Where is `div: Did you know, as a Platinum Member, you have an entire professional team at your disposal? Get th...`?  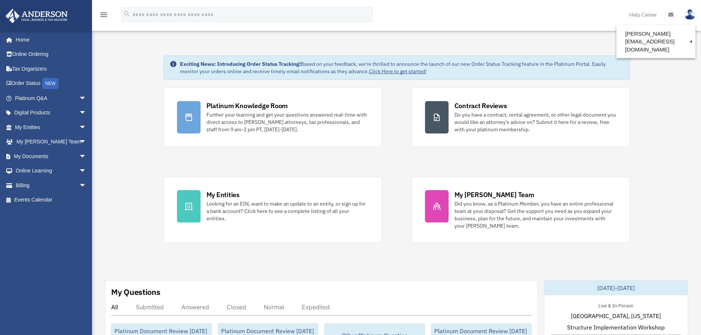 div: Did you know, as a Platinum Member, you have an entire professional team at your disposal? Get th... is located at coordinates (535, 215).